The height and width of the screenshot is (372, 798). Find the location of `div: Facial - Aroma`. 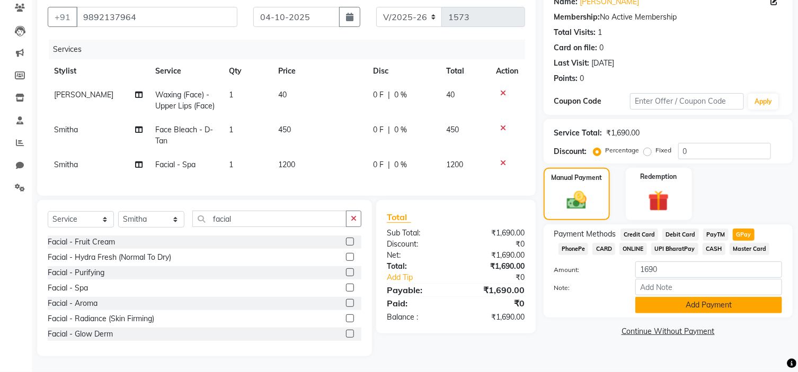

div: Facial - Aroma is located at coordinates (73, 304).